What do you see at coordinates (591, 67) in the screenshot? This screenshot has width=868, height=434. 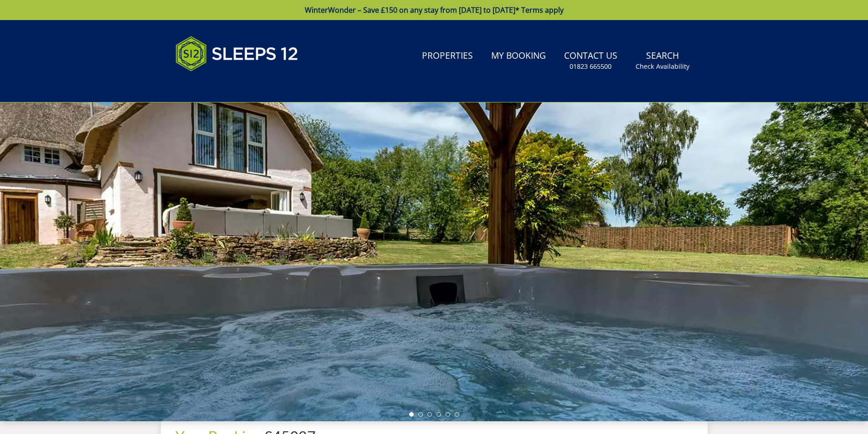 I see `small: 01823 665500` at bounding box center [591, 67].